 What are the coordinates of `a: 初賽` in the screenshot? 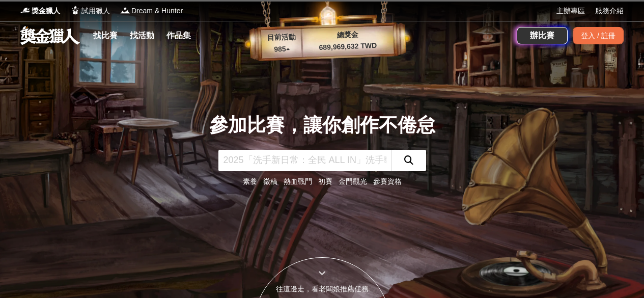 It's located at (325, 181).